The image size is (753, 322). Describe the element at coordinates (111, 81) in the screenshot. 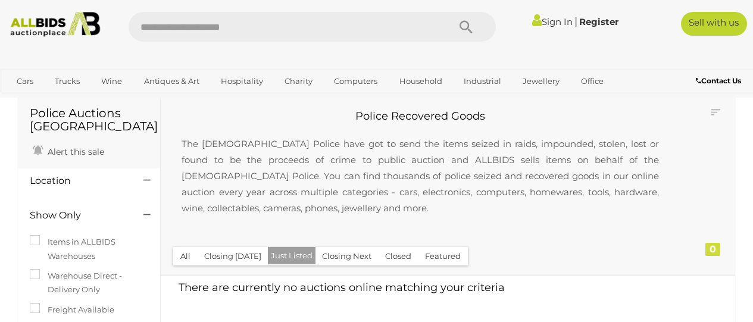

I see `a: Wine` at that location.